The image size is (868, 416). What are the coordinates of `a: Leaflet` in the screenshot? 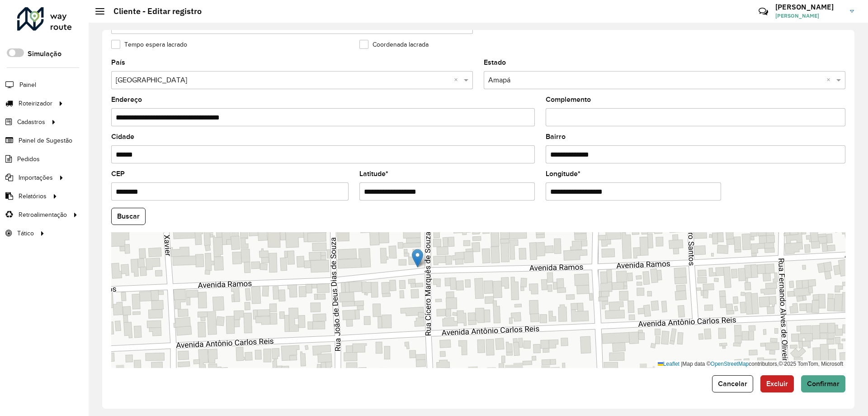 It's located at (669, 364).